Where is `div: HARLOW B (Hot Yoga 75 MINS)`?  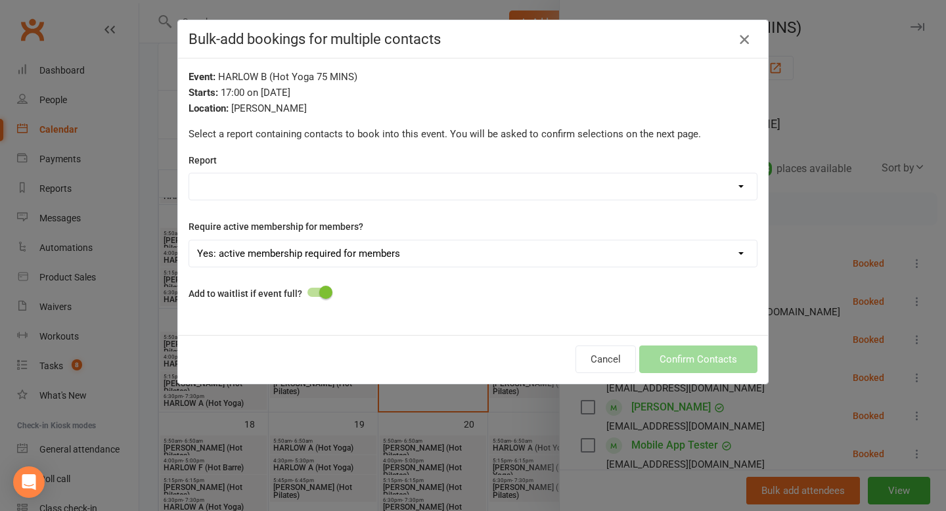
div: HARLOW B (Hot Yoga 75 MINS) is located at coordinates (473, 77).